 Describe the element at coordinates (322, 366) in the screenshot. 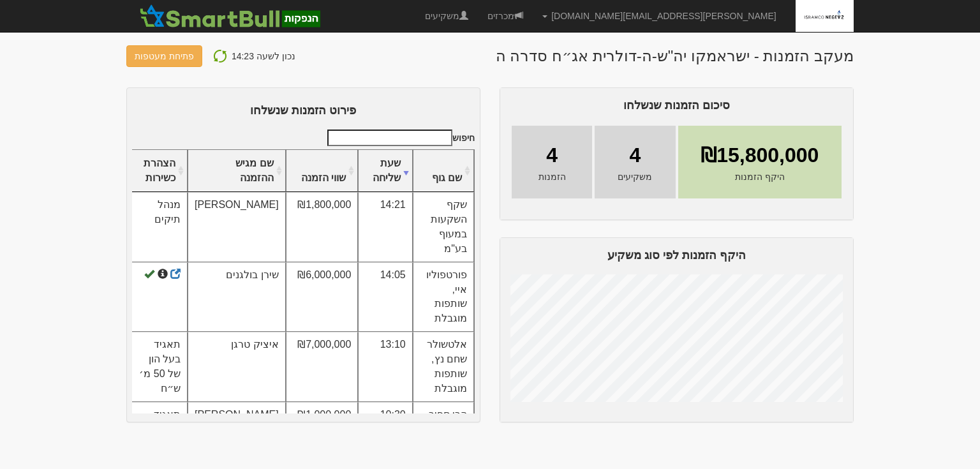

I see `td: ₪7,000,000` at that location.